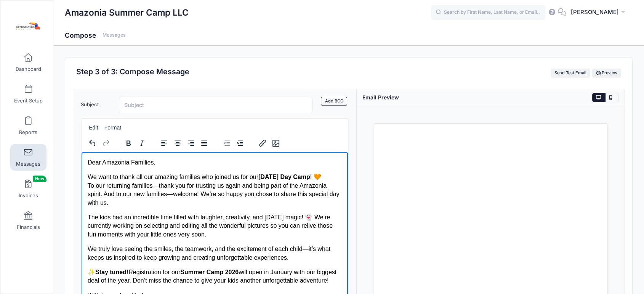 The height and width of the screenshot is (294, 644). Describe the element at coordinates (233, 143) in the screenshot. I see `div: indentation` at that location.